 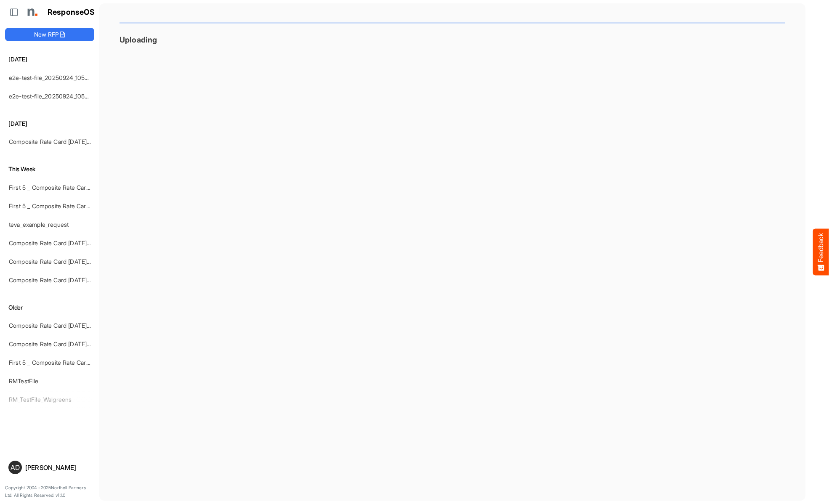 I want to click on span: AD, so click(x=15, y=467).